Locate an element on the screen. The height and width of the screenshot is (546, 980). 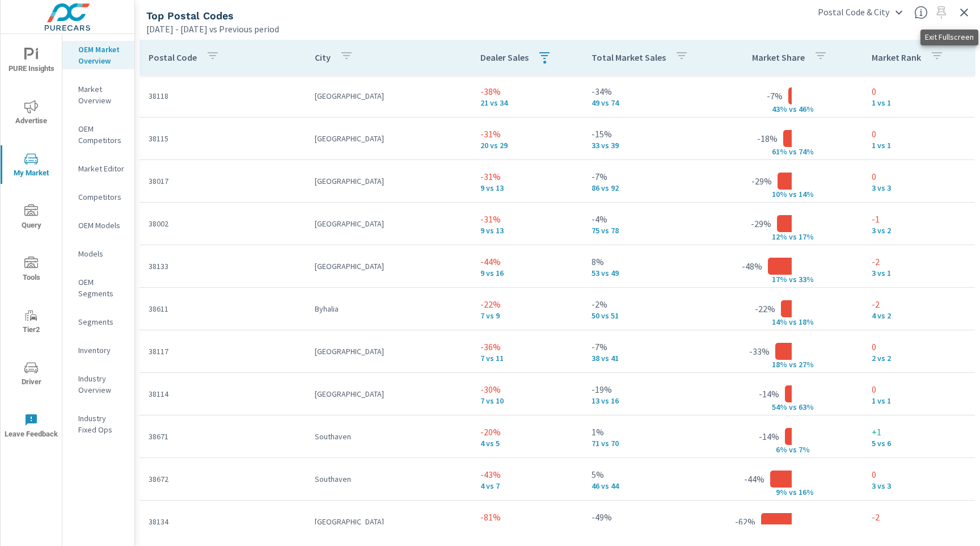
p: 5 vs 6 is located at coordinates (919, 444).